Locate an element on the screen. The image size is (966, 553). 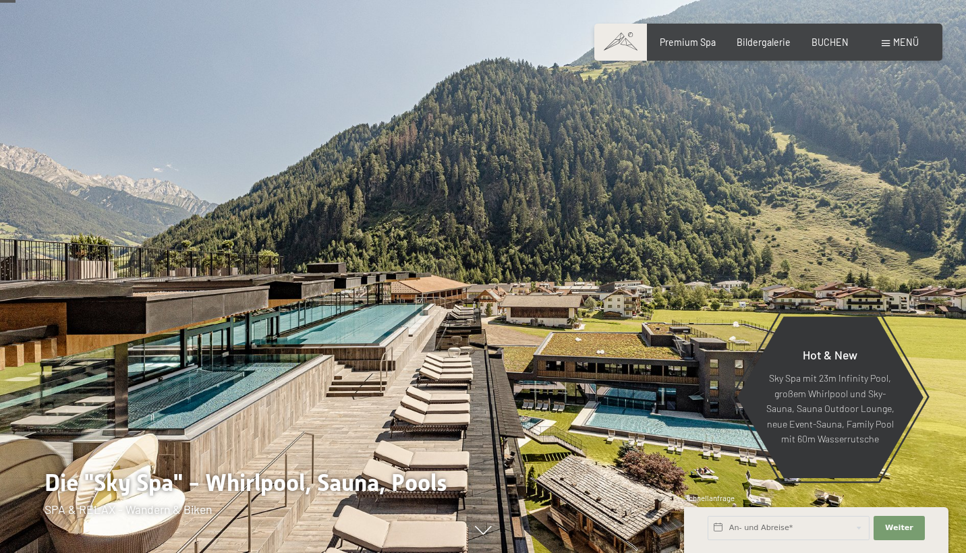
a: Premium Spa is located at coordinates (687, 42).